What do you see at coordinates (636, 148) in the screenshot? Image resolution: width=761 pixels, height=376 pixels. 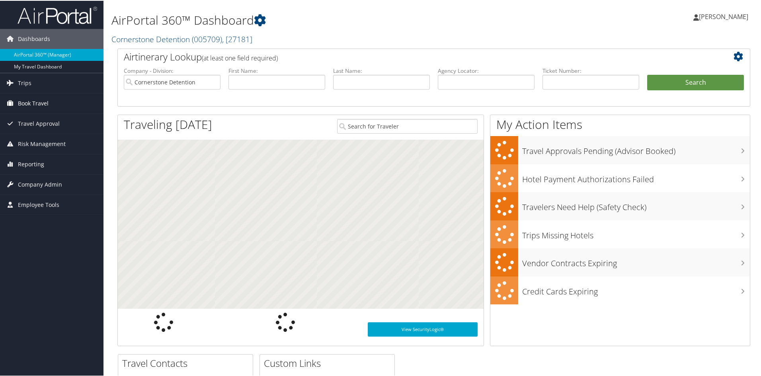 I see `h3: Travel Approvals Pending (Advisor Booked)` at bounding box center [636, 148].